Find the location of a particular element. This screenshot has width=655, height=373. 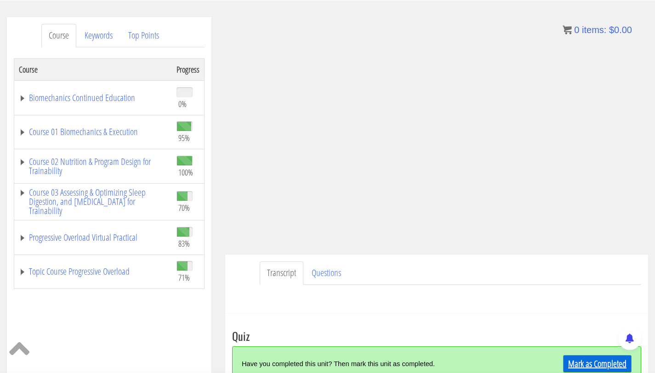

span: 0 is located at coordinates (576, 30).